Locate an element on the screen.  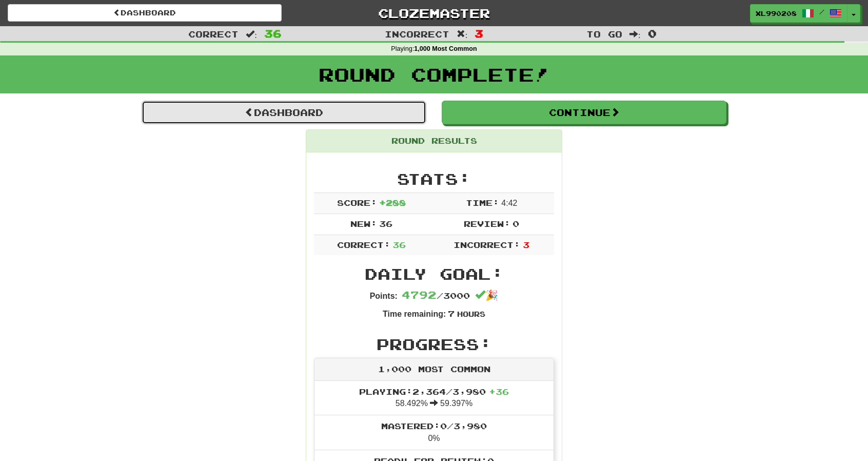
li: 0% is located at coordinates (434, 432).